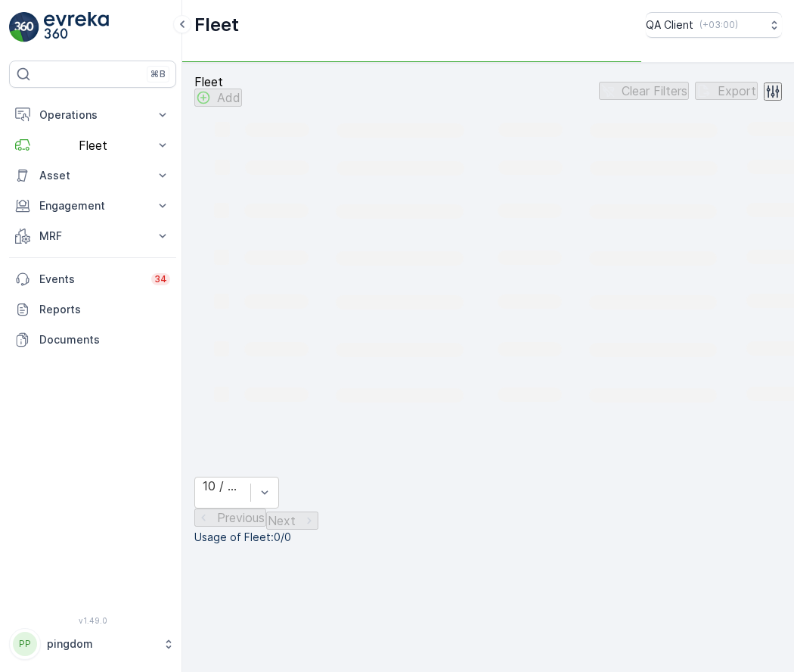 This screenshot has width=794, height=672. Describe the element at coordinates (92, 206) in the screenshot. I see `button: Engagement` at that location.